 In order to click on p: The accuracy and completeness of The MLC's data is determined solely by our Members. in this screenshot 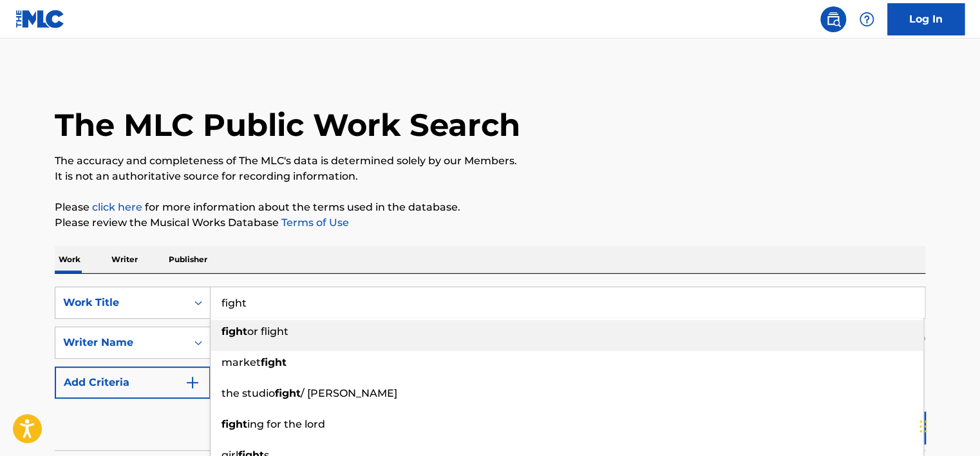, I will do `click(490, 161)`.